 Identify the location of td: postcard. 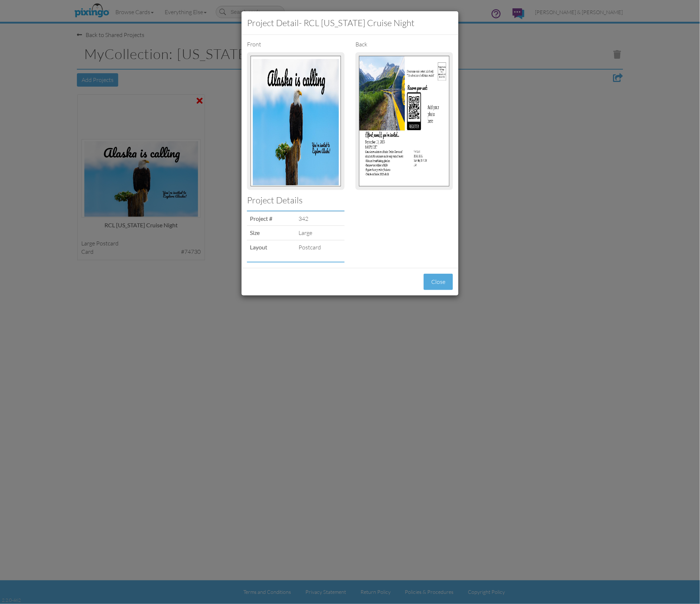
(320, 247).